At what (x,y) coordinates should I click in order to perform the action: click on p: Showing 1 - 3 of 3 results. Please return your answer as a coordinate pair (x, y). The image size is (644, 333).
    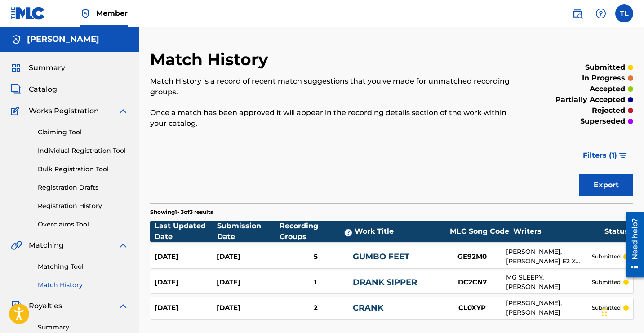
    Looking at the image, I should click on (181, 212).